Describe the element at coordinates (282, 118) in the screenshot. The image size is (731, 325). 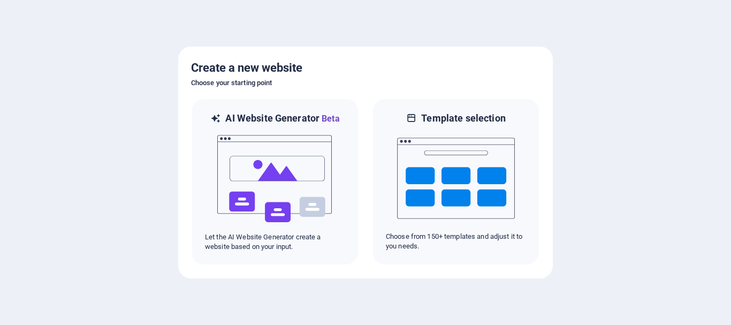
I see `h6: AI Website Generator` at that location.